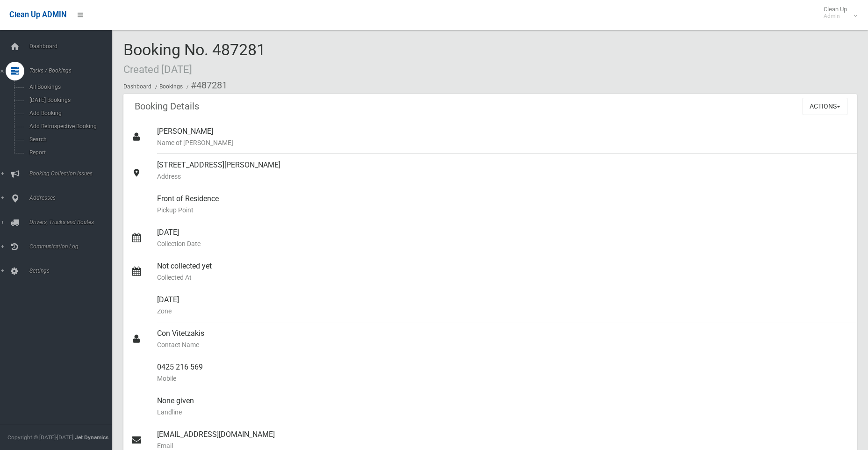 The height and width of the screenshot is (450, 868). I want to click on div: None given, so click(503, 406).